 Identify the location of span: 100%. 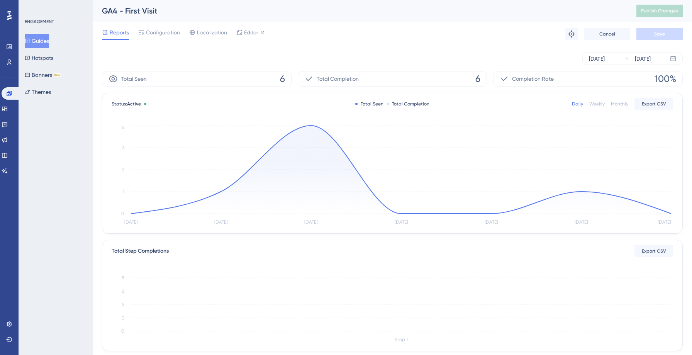
(665, 79).